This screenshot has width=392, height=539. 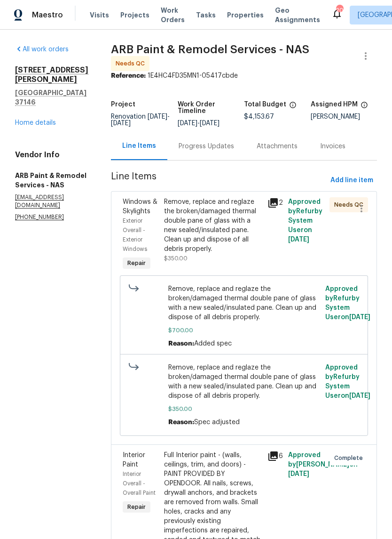 What do you see at coordinates (245, 15) in the screenshot?
I see `span: Properties` at bounding box center [245, 15].